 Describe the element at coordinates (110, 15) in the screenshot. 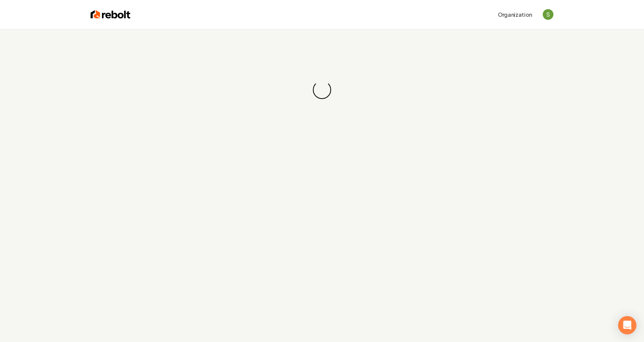

I see `img: Rebolt Logo` at that location.